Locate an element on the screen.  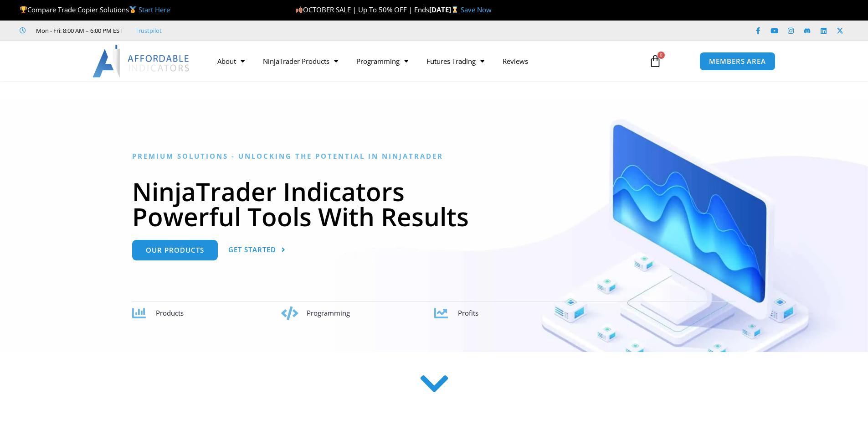
h6: Premium Solutions - Unlocking the Potential in NinjaTrader is located at coordinates (434, 156).